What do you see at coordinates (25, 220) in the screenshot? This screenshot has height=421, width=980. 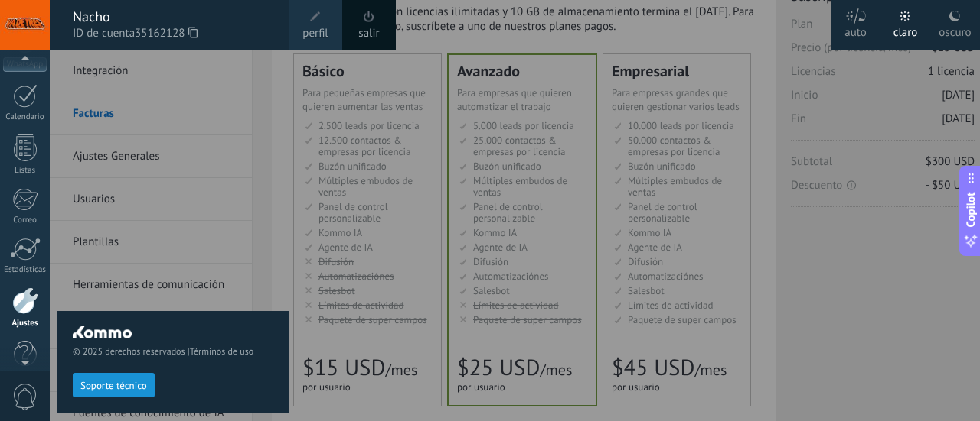 I see `div: Correo` at bounding box center [25, 220].